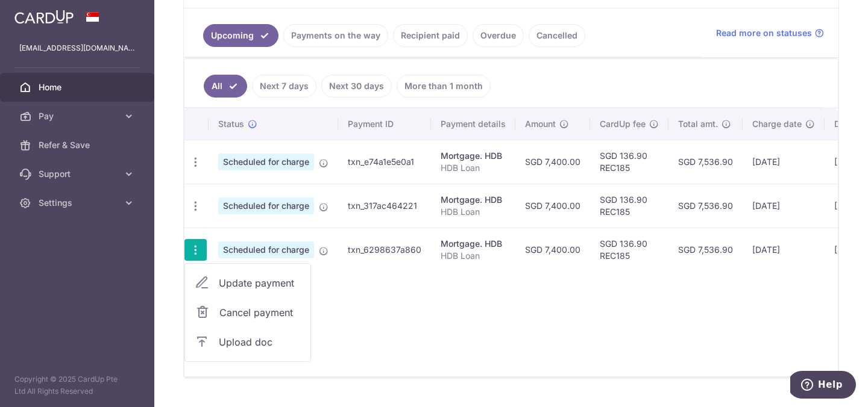 This screenshot has height=407, width=868. Describe the element at coordinates (384, 250) in the screenshot. I see `td: txn_6298637a860` at that location.